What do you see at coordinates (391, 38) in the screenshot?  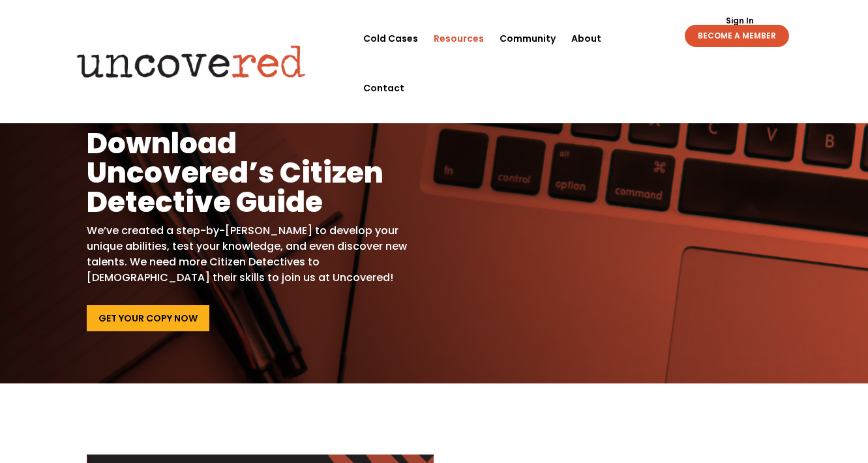 I see `a: Cold Cases` at bounding box center [391, 38].